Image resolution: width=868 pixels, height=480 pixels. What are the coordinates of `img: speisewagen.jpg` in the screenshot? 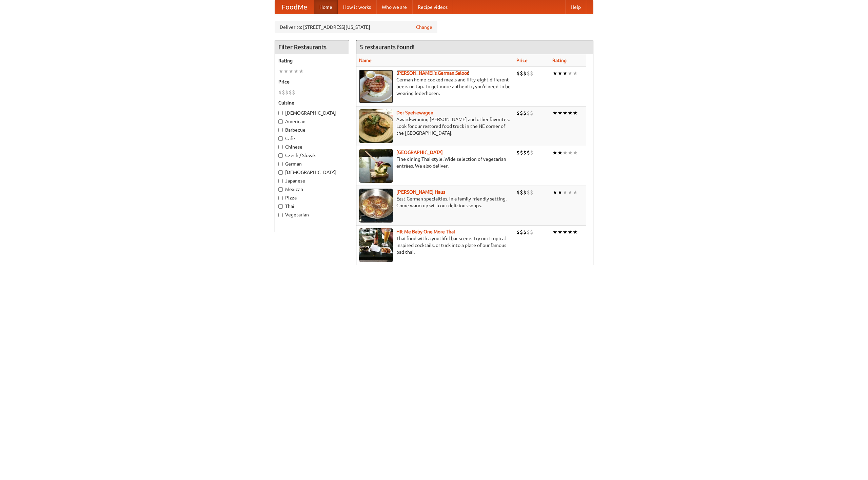 It's located at (376, 127).